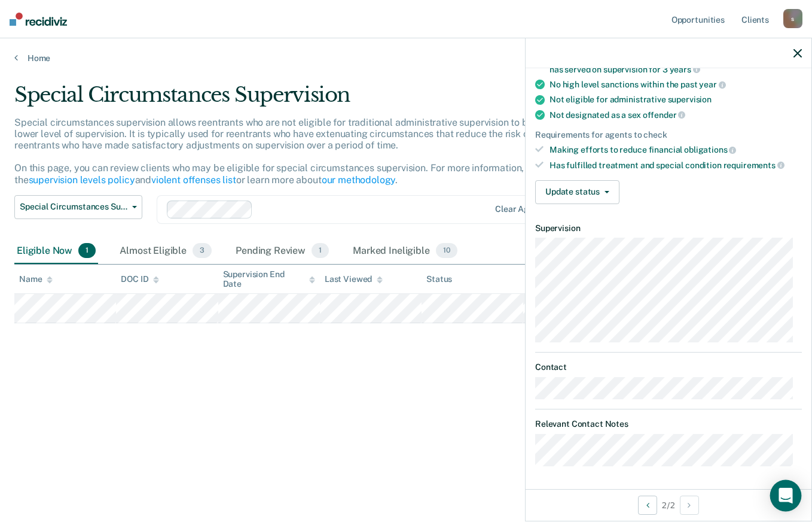 The height and width of the screenshot is (522, 812). I want to click on div: DOC ID, so click(140, 279).